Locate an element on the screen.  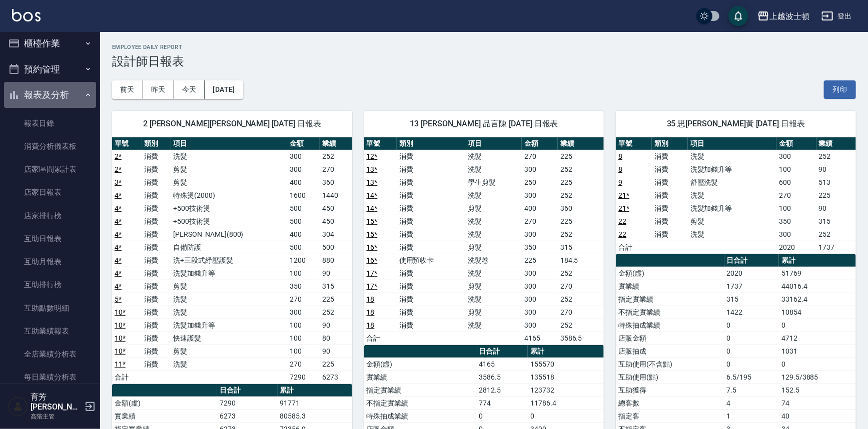
td: 實業績 is located at coordinates (420, 377).